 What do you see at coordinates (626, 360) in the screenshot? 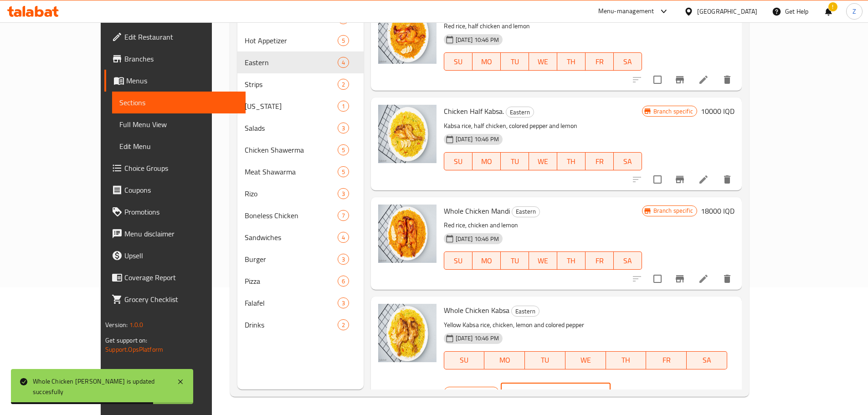
I see `button: TH` at bounding box center [626, 360].